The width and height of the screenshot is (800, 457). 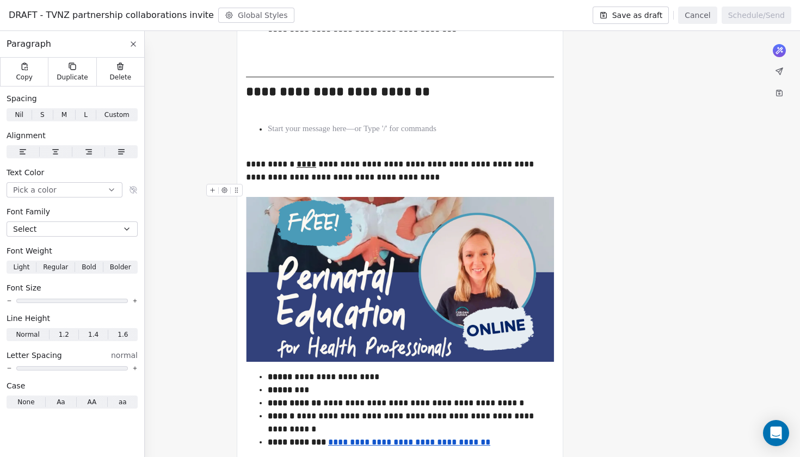 What do you see at coordinates (26, 135) in the screenshot?
I see `span: Alignment` at bounding box center [26, 135].